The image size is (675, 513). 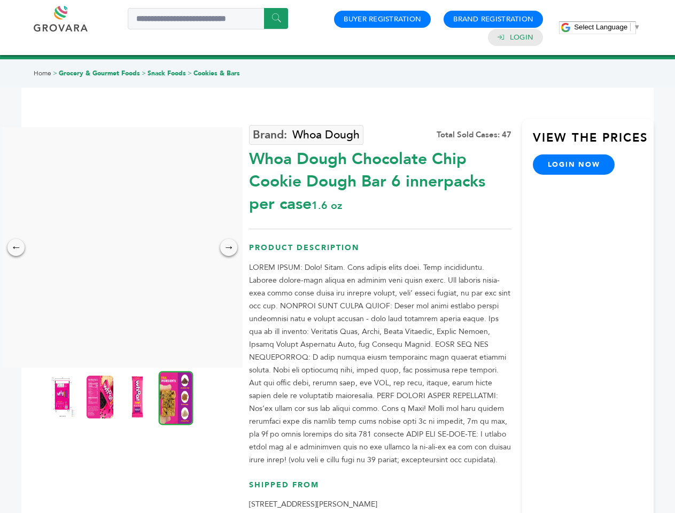 I want to click on div: Total Sold Cases: 47, so click(x=474, y=135).